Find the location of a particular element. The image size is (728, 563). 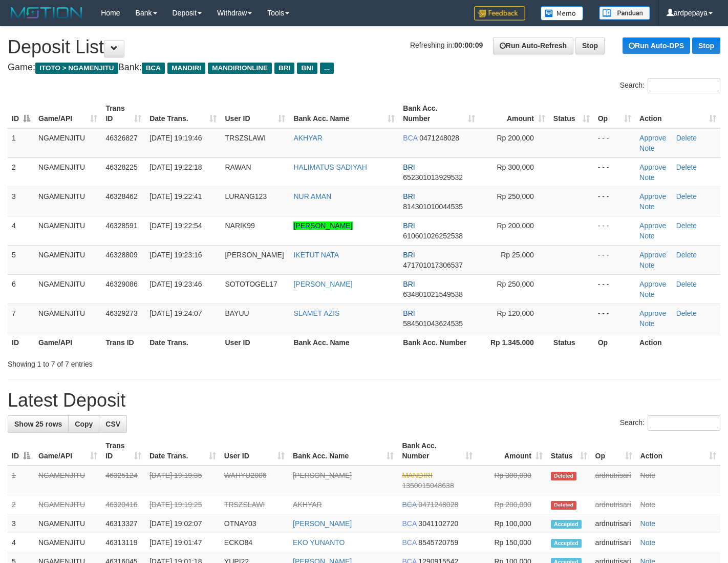

h1: Deposit List is located at coordinates (364, 47).